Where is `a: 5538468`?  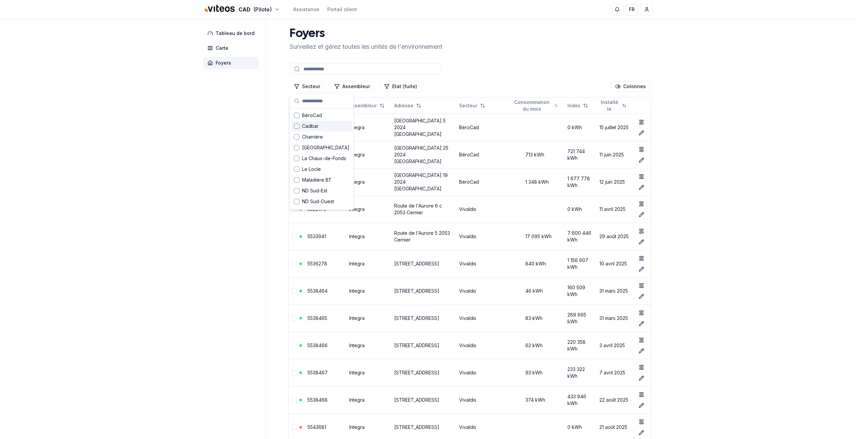
a: 5538468 is located at coordinates (317, 399).